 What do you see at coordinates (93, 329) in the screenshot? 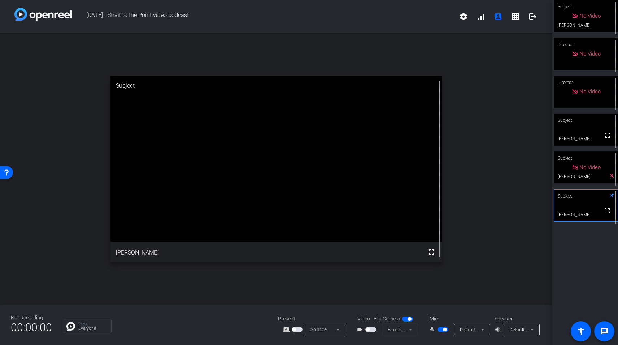
I see `p: Everyone` at bounding box center [93, 329].